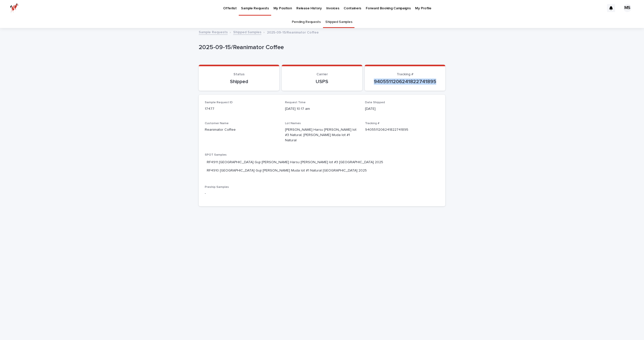  I want to click on span: Sample Request ID, so click(219, 103).